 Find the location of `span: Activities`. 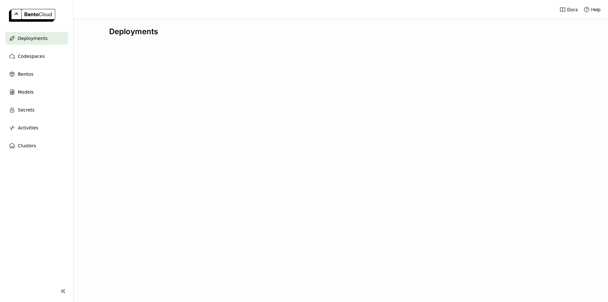

span: Activities is located at coordinates (28, 128).